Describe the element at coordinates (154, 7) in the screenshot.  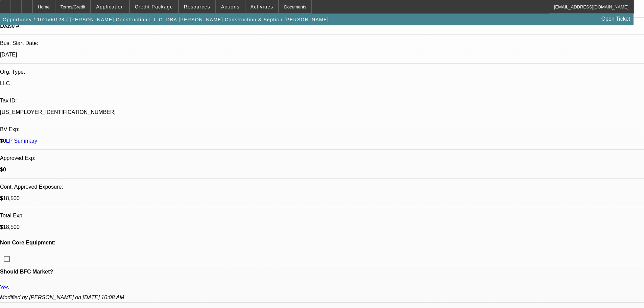
I see `button: Credit Package` at that location.